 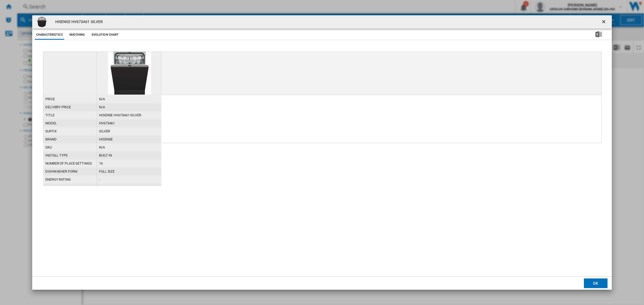 I want to click on div: price, so click(x=70, y=100).